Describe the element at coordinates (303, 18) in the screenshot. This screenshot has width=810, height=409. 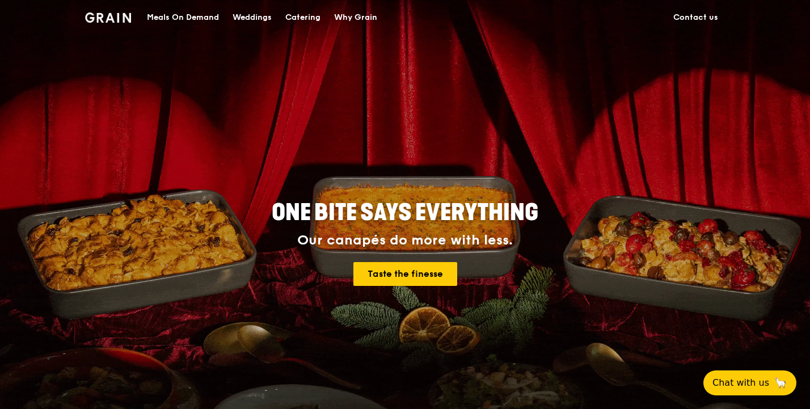
I see `a: Catering` at that location.